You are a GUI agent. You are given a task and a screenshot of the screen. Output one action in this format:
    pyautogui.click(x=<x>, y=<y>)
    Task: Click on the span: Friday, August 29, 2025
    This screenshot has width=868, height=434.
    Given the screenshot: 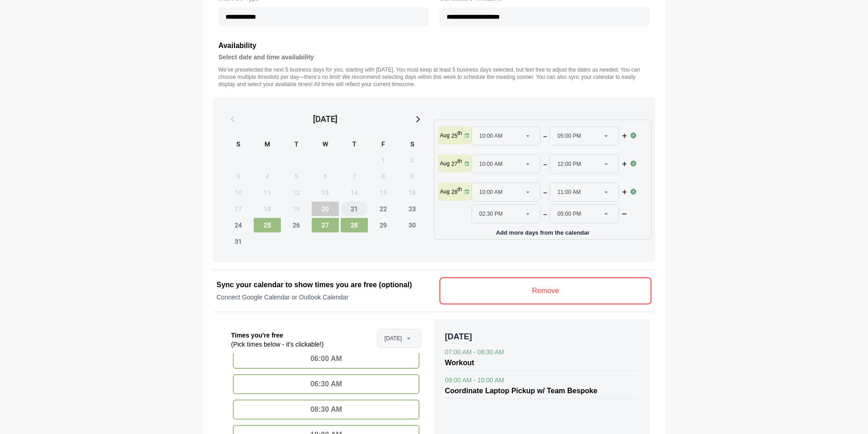 What is the action you would take?
    pyautogui.click(x=383, y=225)
    